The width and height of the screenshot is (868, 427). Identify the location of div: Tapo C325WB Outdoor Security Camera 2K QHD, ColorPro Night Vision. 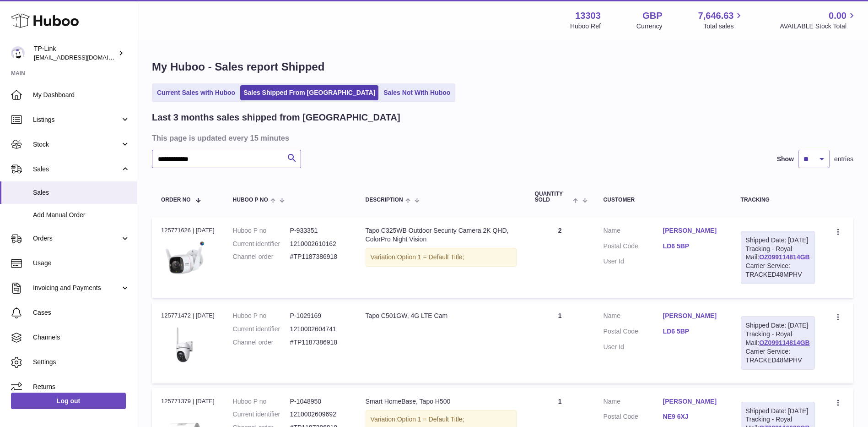
(441, 235).